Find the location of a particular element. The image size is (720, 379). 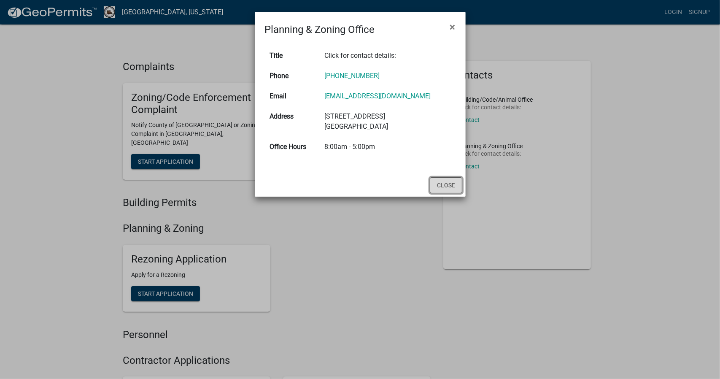

th: Office Hours is located at coordinates (292, 147).